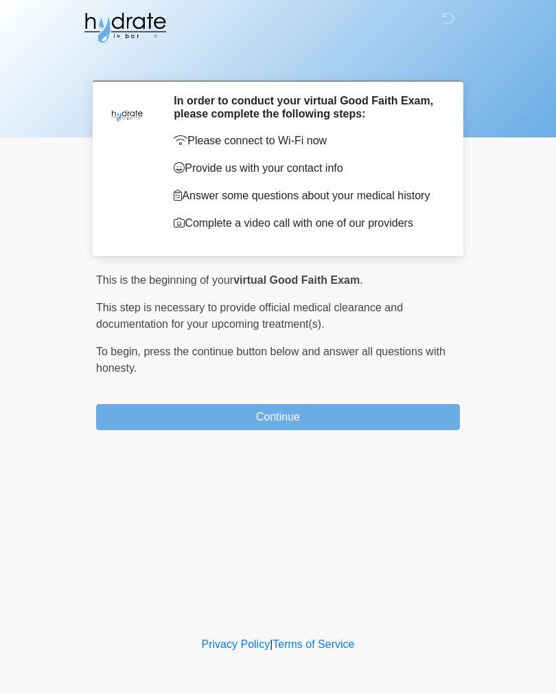  Describe the element at coordinates (306, 196) in the screenshot. I see `p: Answer some questions about your medical history` at that location.